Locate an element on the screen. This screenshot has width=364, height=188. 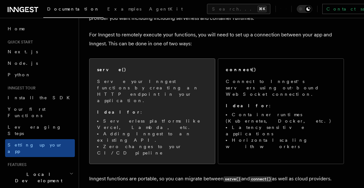
span: Documentation is located at coordinates (73, 9).